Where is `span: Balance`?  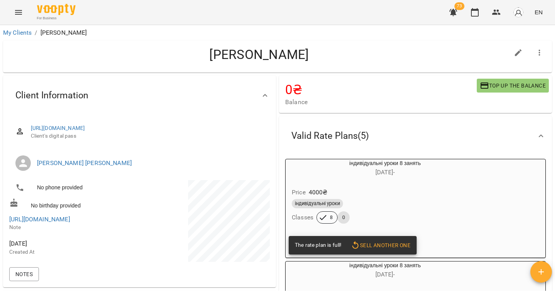 span: Balance is located at coordinates (381, 102).